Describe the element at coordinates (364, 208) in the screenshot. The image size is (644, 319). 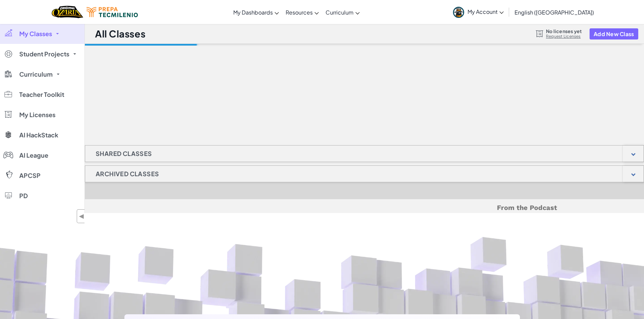
I see `h5: From the Podcast` at that location.